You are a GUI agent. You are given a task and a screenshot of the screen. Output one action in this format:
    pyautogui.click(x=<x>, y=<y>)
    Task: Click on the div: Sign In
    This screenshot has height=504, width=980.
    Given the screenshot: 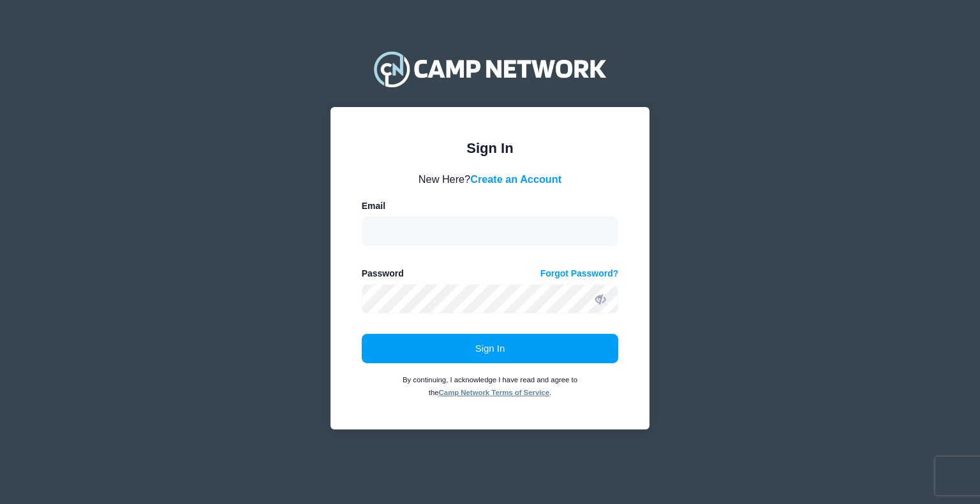 What is the action you would take?
    pyautogui.click(x=490, y=148)
    